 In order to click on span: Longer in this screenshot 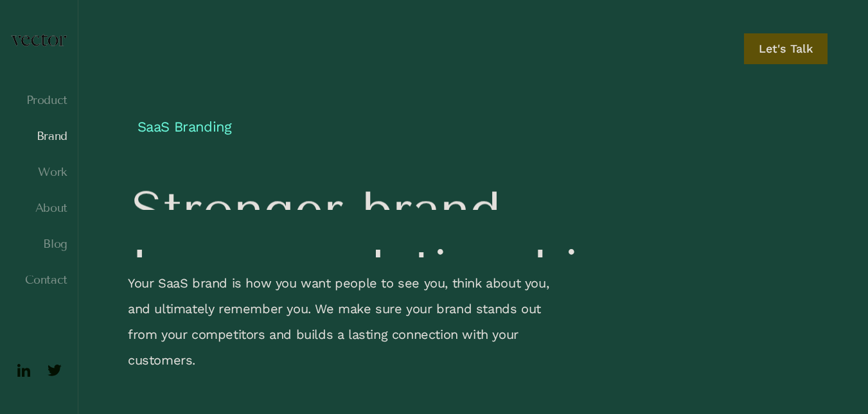, I will do `click(217, 268)`.